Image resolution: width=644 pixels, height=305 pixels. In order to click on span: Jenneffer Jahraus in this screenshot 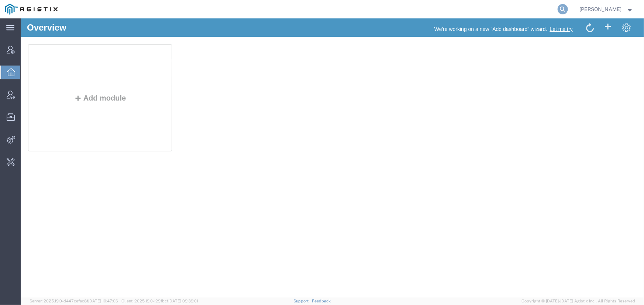, I will do `click(600, 9)`.